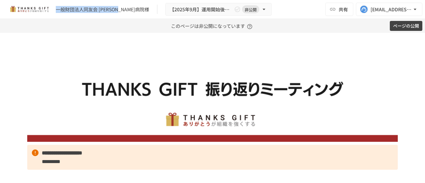 The width and height of the screenshot is (425, 183). Describe the element at coordinates (212, 26) in the screenshot. I see `p: このページは非公開になっています` at that location.